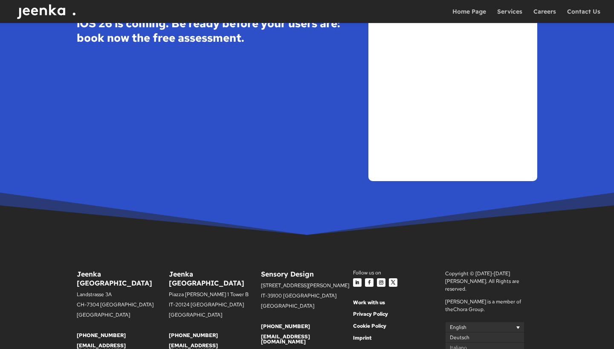  What do you see at coordinates (544, 16) in the screenshot?
I see `a: Careers` at bounding box center [544, 16].